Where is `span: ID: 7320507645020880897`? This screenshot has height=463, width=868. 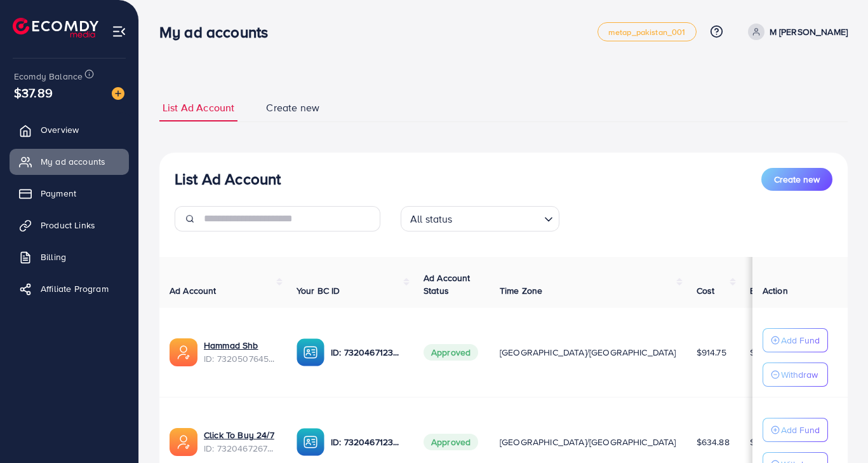
span: ID: 7320507645020880897 is located at coordinates (240, 358).